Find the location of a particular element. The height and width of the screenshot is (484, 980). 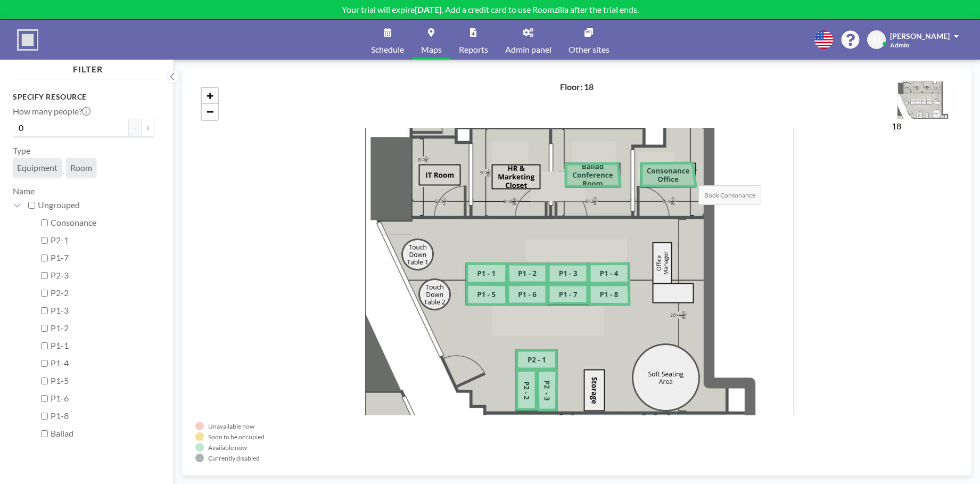

h4: Floor: 18 is located at coordinates (576, 87).